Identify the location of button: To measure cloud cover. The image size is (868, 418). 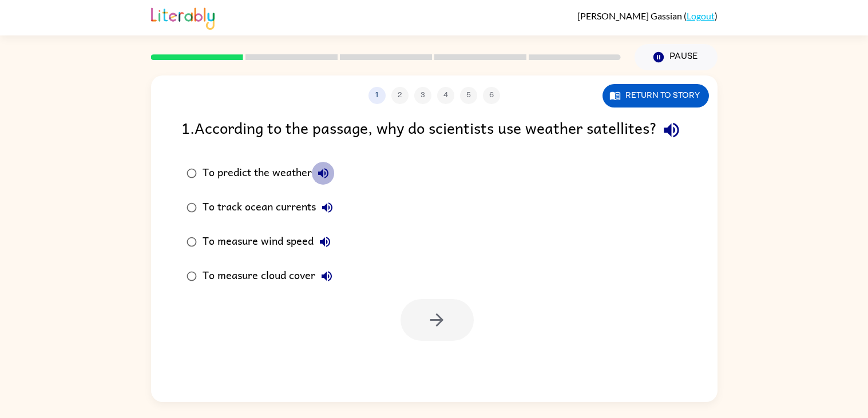
(326, 276).